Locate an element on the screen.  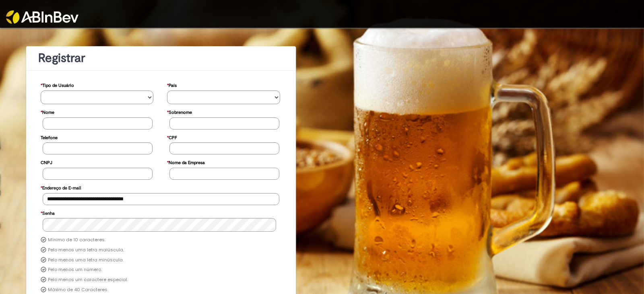
label: Pelo menos uma letra maiúscula. is located at coordinates (86, 250).